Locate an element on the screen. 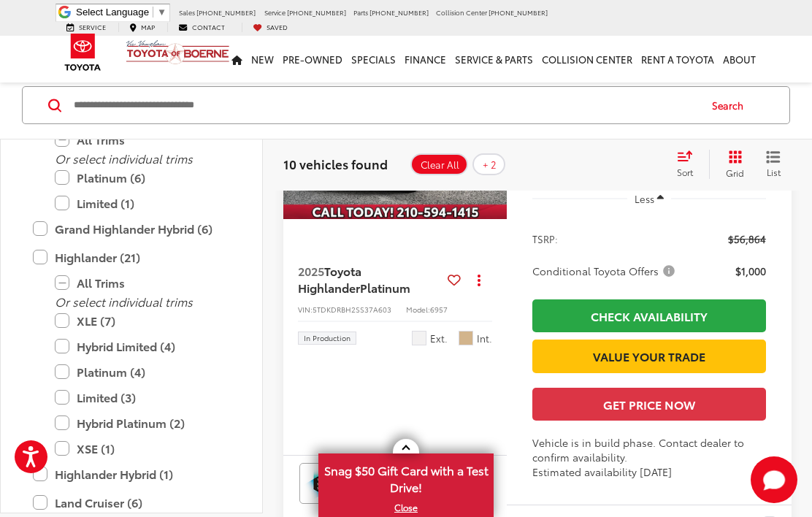 The width and height of the screenshot is (812, 517). a: Specials is located at coordinates (373, 59).